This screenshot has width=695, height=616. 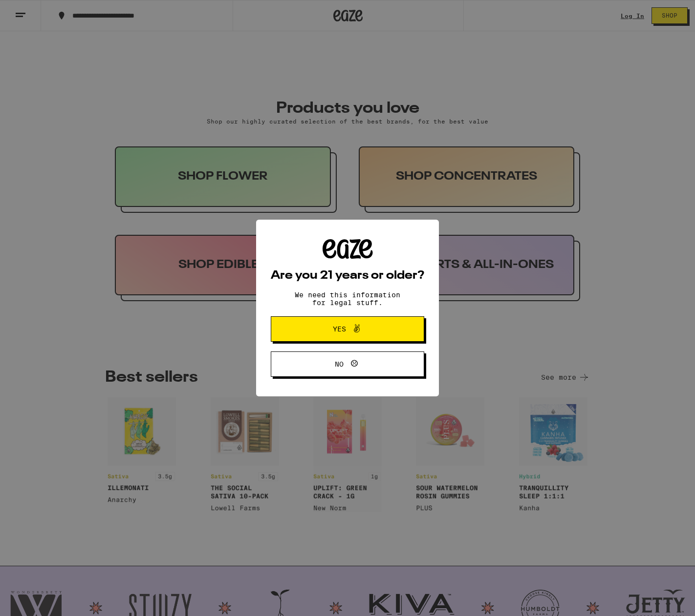 What do you see at coordinates (339, 329) in the screenshot?
I see `span: Yes` at bounding box center [339, 329].